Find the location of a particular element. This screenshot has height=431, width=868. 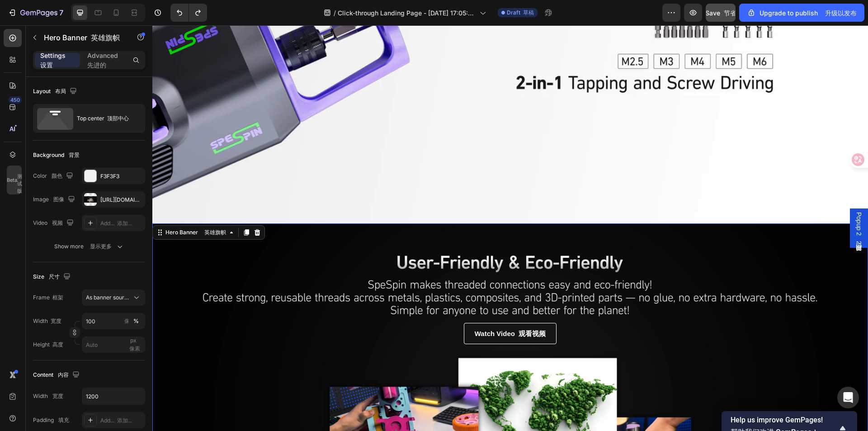

div: 450 is located at coordinates (15, 100).